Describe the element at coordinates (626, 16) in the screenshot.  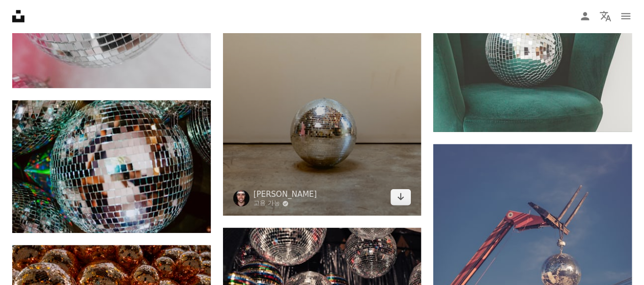
I see `button: 메뉴` at that location.